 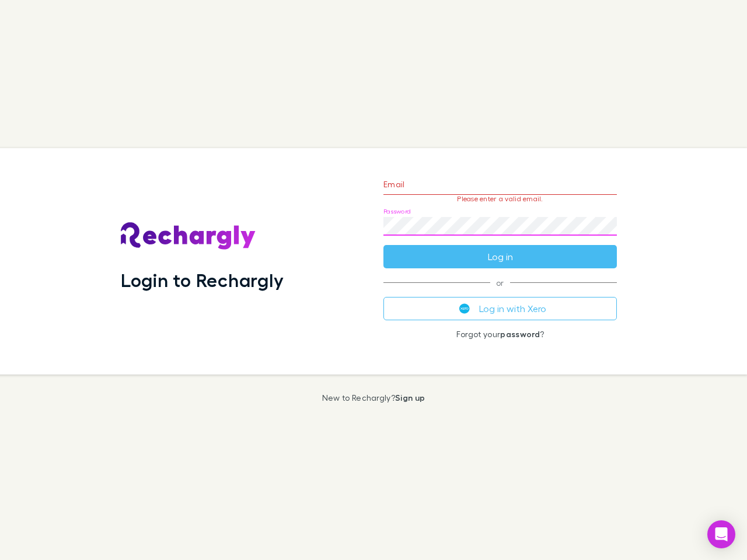 I want to click on h1: Login to Rechargly, so click(x=202, y=280).